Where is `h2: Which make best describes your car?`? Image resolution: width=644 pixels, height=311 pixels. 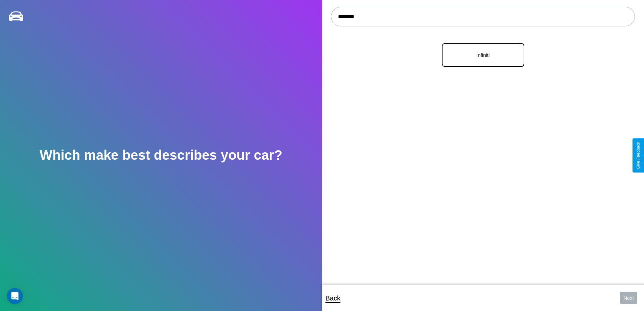 h2: Which make best describes your car? is located at coordinates (161, 155).